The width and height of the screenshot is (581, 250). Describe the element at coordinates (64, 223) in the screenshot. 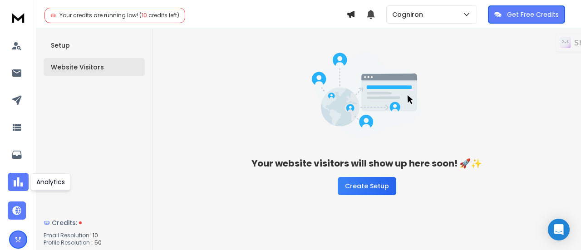

I see `span: Credits:` at that location.